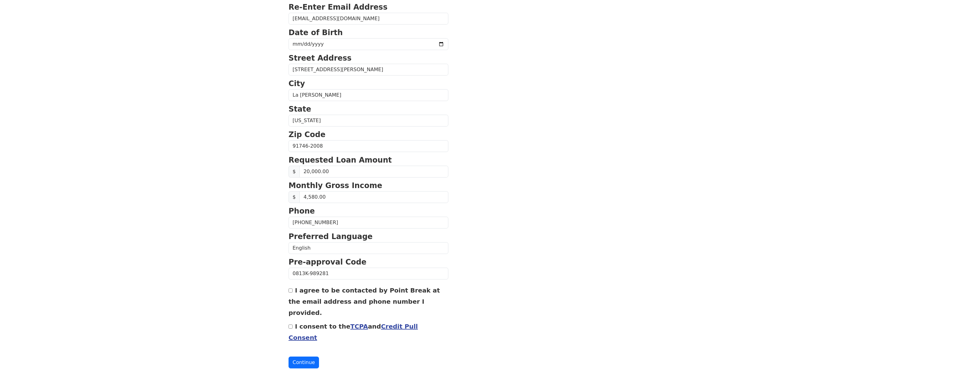 The height and width of the screenshot is (369, 980). I want to click on input: Requested Loan Amount, so click(374, 172).